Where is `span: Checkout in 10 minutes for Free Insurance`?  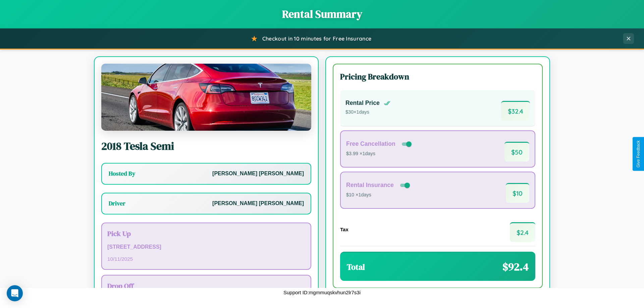
span: Checkout in 10 minutes for Free Insurance is located at coordinates (317, 39).